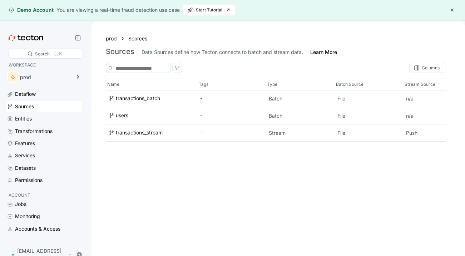 This screenshot has height=256, width=465. Describe the element at coordinates (44, 204) in the screenshot. I see `a: Jobs` at that location.